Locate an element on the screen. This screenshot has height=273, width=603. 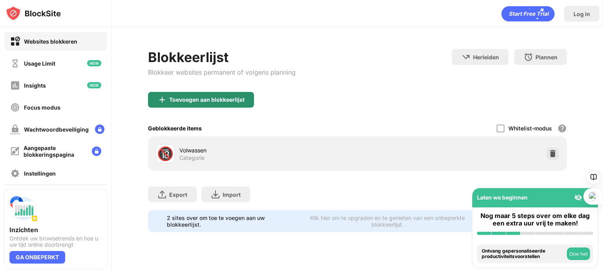
div: Wachtwoordbeveiliging is located at coordinates (56, 129).